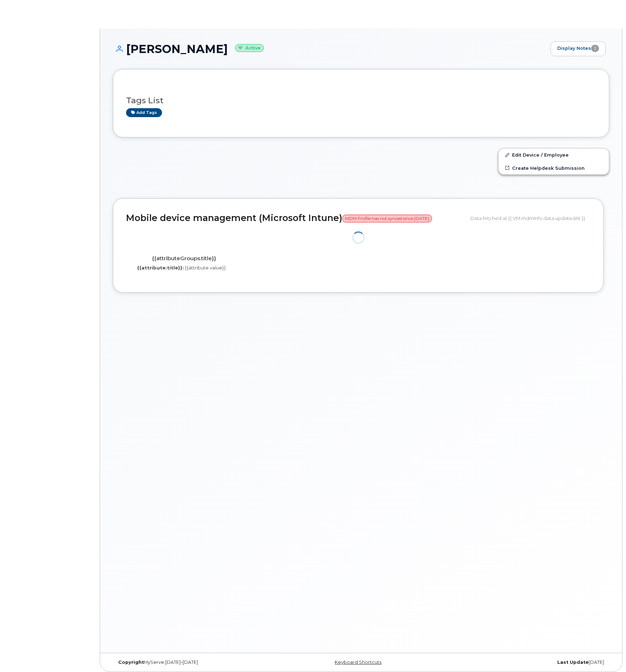 Image resolution: width=626 pixels, height=672 pixels. Describe the element at coordinates (295, 218) in the screenshot. I see `h2: Mobile device management (Microsoft Intune)` at that location.